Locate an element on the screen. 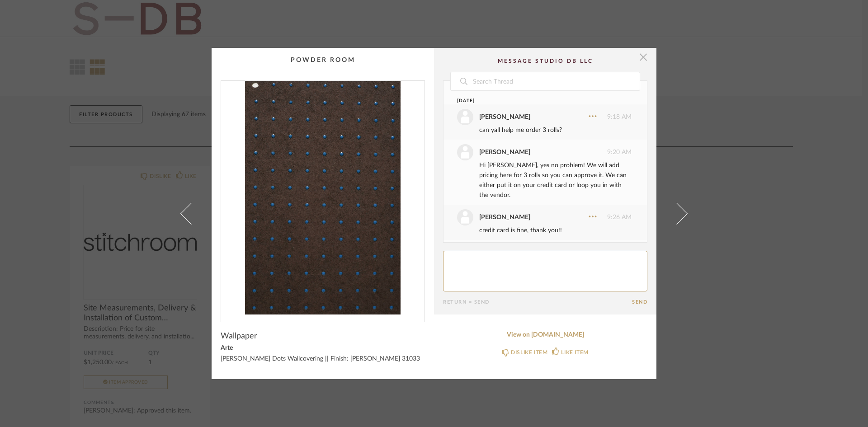 The image size is (868, 427). div: LIKE ITEM is located at coordinates (575, 352).